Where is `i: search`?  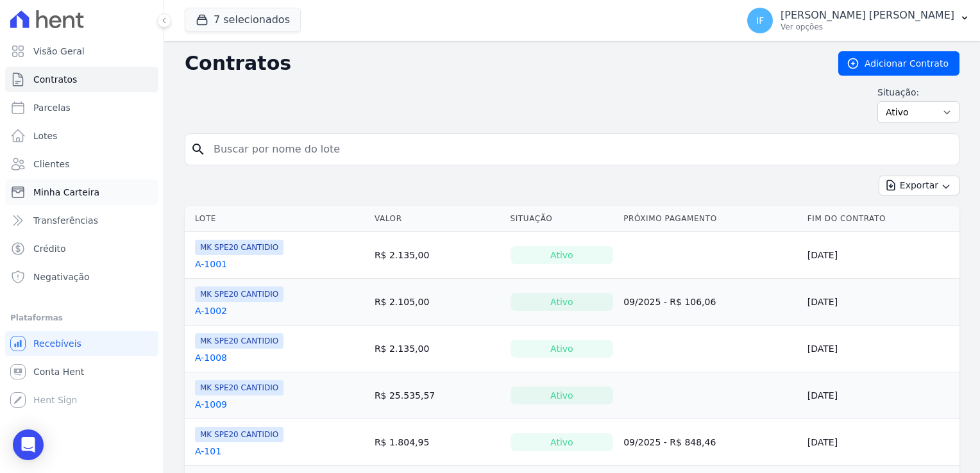 i: search is located at coordinates (199, 150).